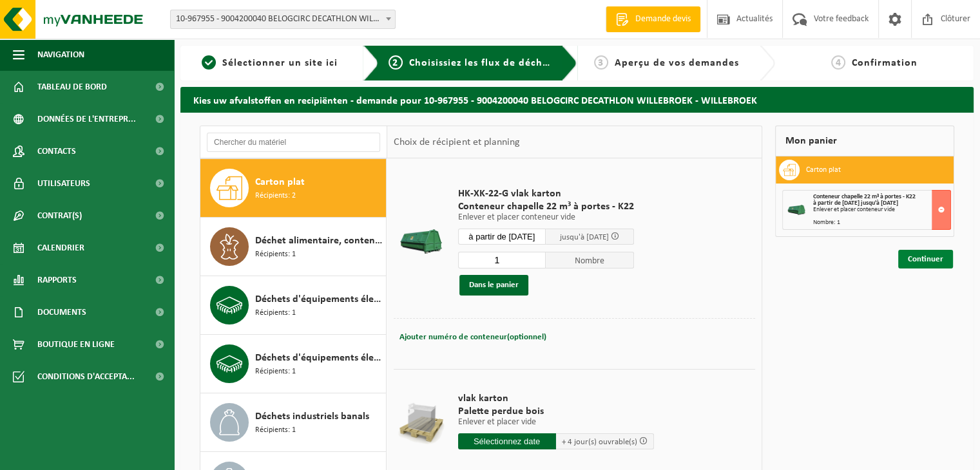  Describe the element at coordinates (60, 216) in the screenshot. I see `span: Contrat(s)` at that location.